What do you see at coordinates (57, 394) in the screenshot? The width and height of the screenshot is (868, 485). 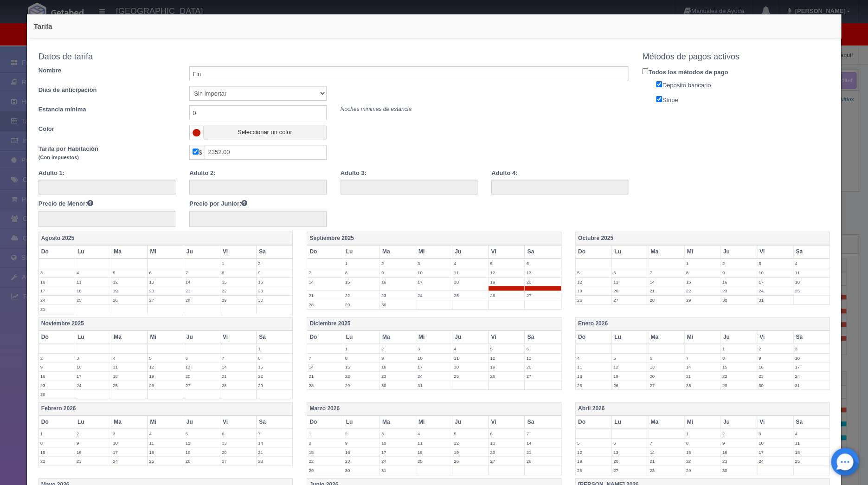 I see `label: 30` at bounding box center [57, 394].